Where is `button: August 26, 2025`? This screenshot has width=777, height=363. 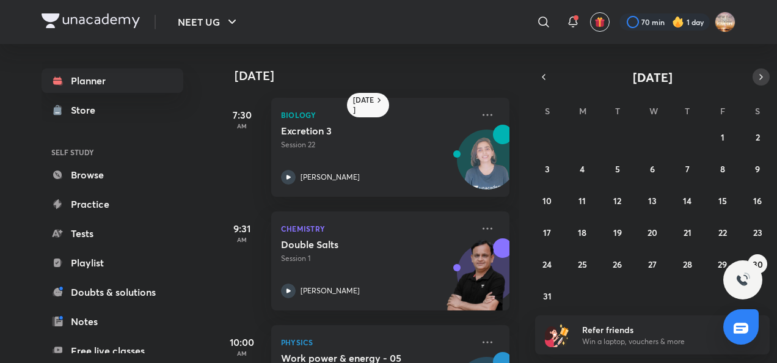 button: August 26, 2025 is located at coordinates (617, 264).